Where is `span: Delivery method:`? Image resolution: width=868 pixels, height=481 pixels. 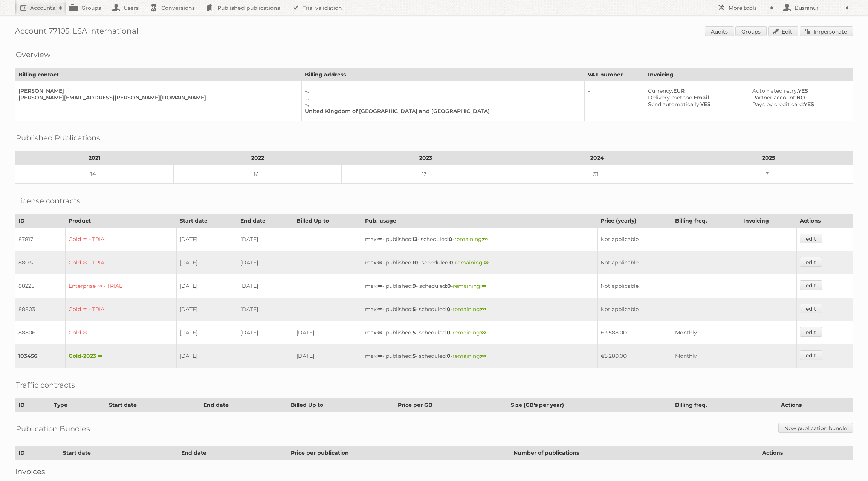
span: Delivery method: is located at coordinates (671, 98).